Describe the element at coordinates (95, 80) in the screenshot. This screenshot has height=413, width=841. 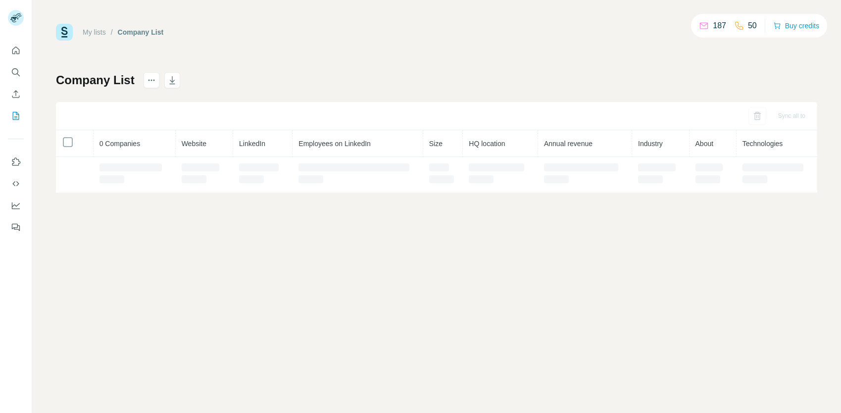
I see `h1: Company List` at that location.